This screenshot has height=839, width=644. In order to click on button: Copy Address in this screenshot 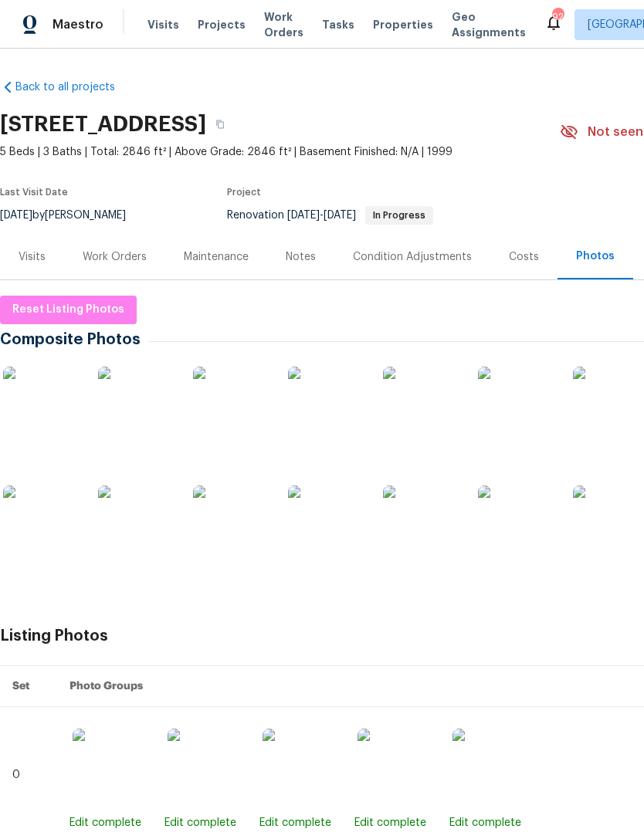, I will do `click(220, 124)`.